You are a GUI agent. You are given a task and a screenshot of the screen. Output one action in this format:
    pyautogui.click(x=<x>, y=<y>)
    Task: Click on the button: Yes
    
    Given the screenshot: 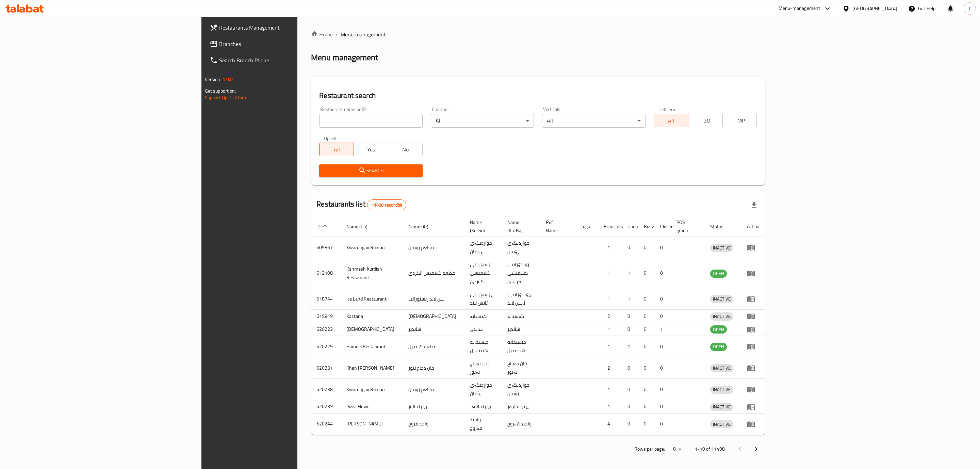 What is the action you would take?
    pyautogui.click(x=371, y=149)
    